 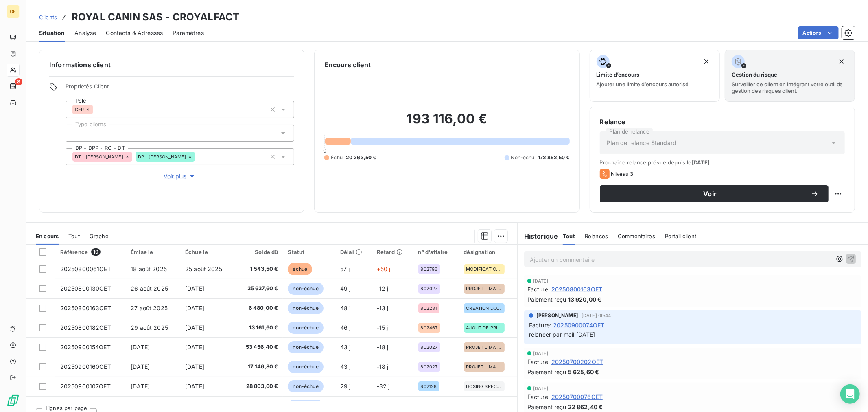 What do you see at coordinates (622, 174) in the screenshot?
I see `span: Niveau 3` at bounding box center [622, 174].